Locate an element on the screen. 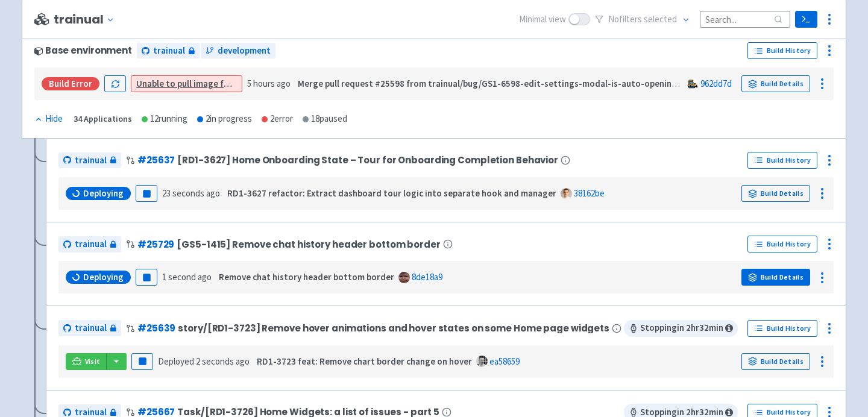 The image size is (868, 417). div: 34 Applications is located at coordinates (102, 119).